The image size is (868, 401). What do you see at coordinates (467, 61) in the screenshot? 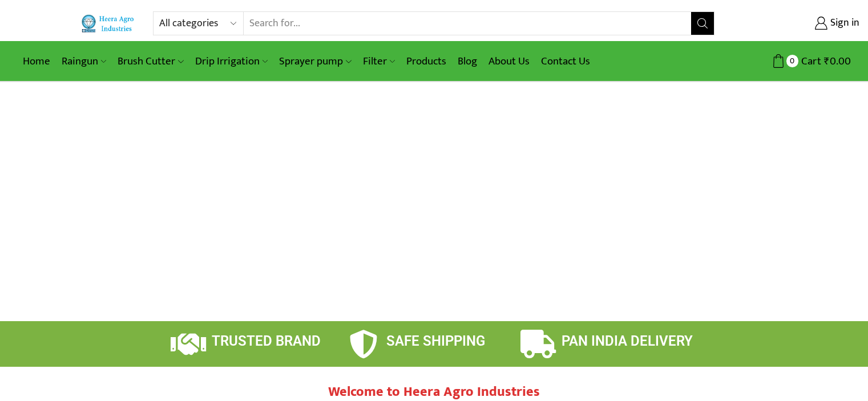
I see `a: Blog` at bounding box center [467, 61].